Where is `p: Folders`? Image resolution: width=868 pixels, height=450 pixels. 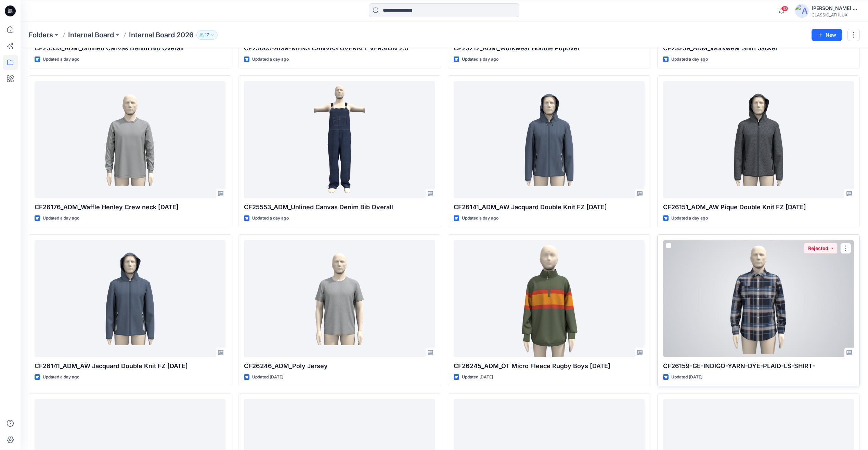 p: Folders is located at coordinates (41, 35).